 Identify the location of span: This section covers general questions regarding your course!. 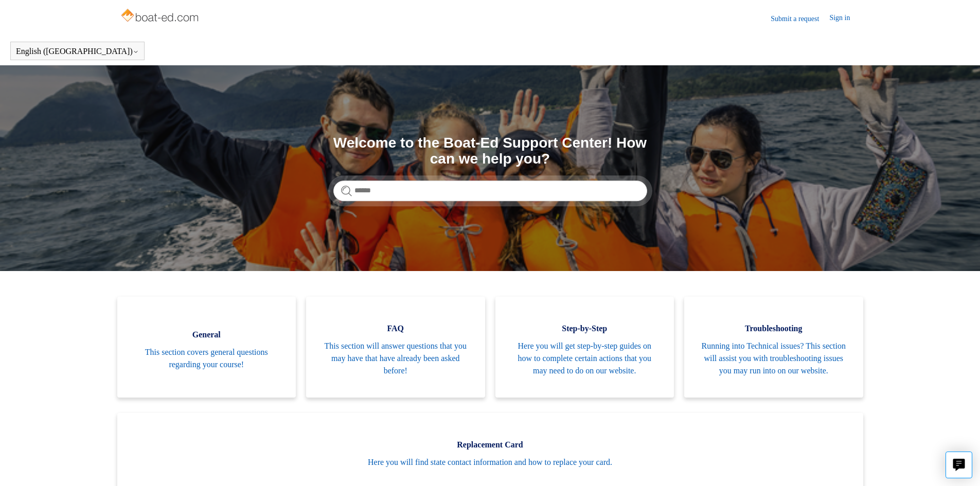
(207, 359).